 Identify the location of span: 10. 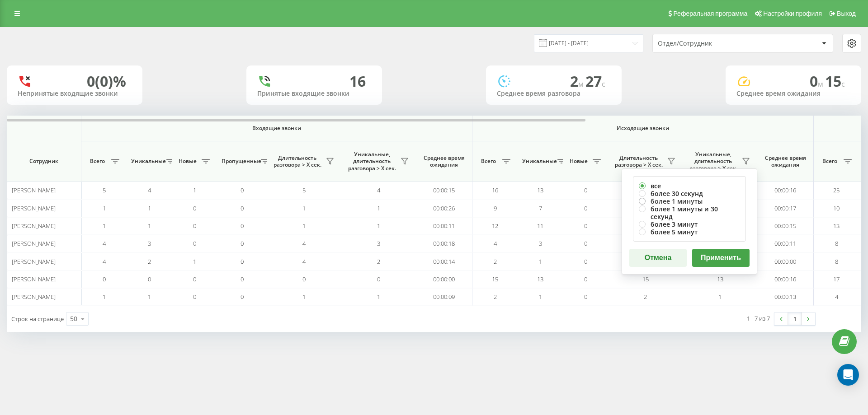
(836, 208).